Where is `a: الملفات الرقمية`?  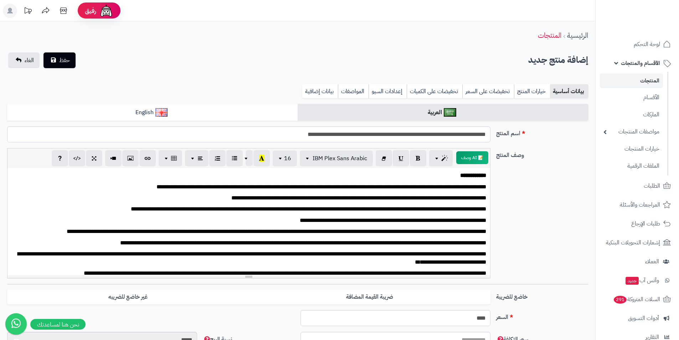 a: الملفات الرقمية is located at coordinates (631, 166).